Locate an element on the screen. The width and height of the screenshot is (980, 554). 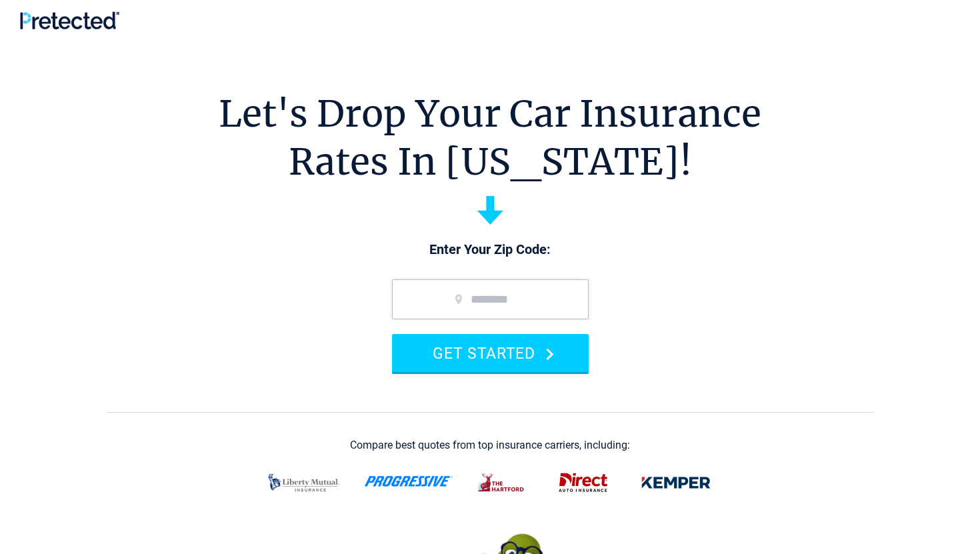
img: kemper is located at coordinates (676, 483).